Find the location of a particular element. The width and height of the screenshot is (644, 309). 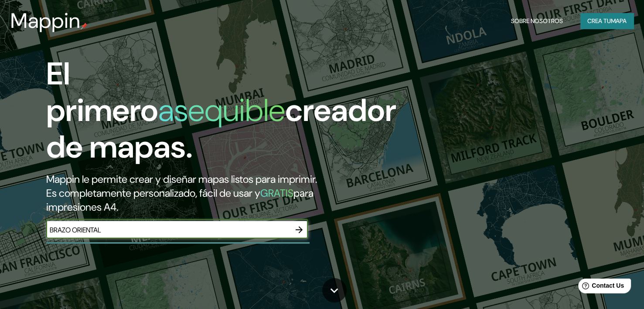

button: Sobre nosotros is located at coordinates (537, 21).